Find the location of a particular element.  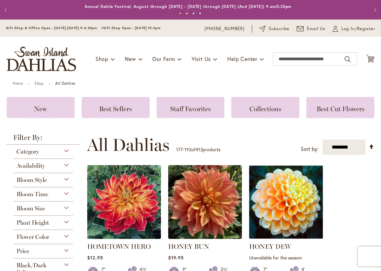

a: Email Us is located at coordinates (311, 29).